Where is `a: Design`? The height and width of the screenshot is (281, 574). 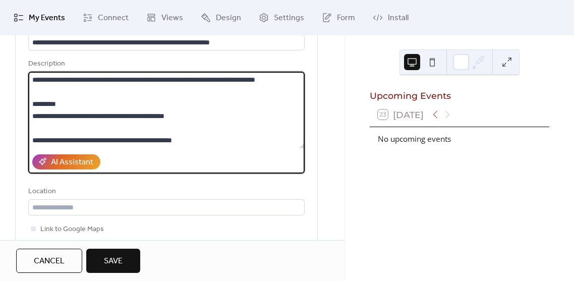
a: Design is located at coordinates (221, 18).